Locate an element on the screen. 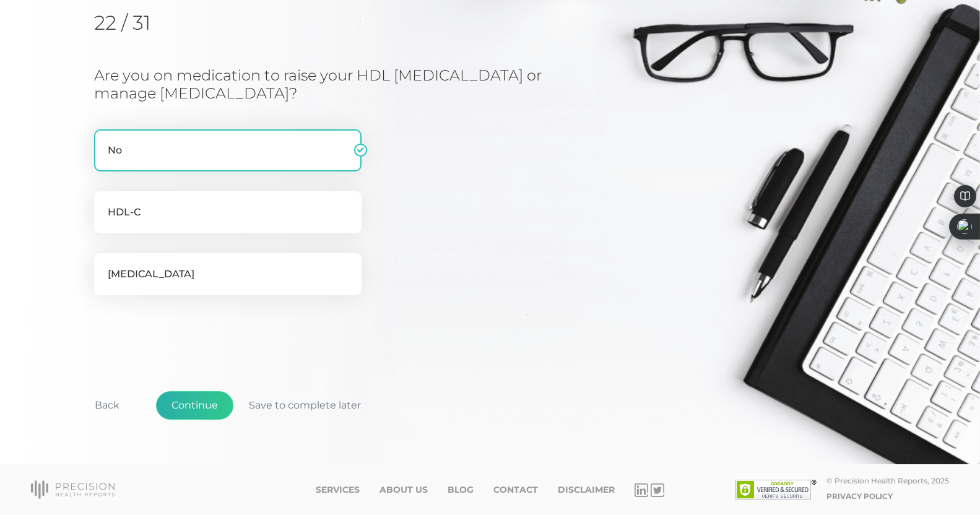 The image size is (980, 515). img: logo_orange.svg is located at coordinates (25, 25).